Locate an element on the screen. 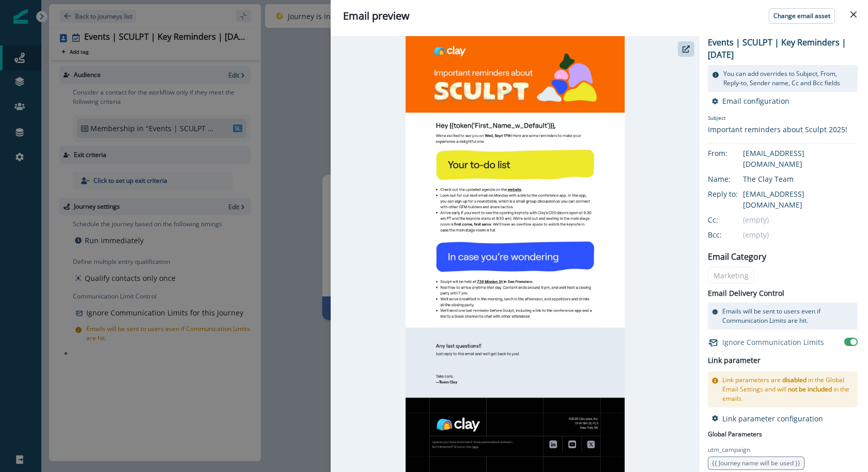 Image resolution: width=868 pixels, height=472 pixels. button: Link parameter configuration is located at coordinates (768, 419).